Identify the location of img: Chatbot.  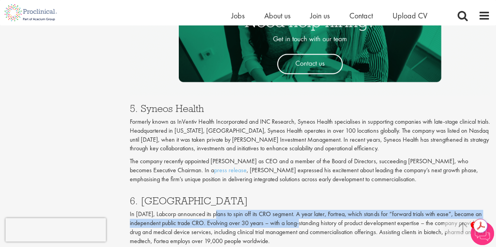
(482, 233).